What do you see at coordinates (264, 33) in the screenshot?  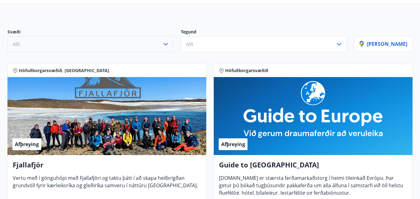 I see `p: Tegund` at bounding box center [264, 33].